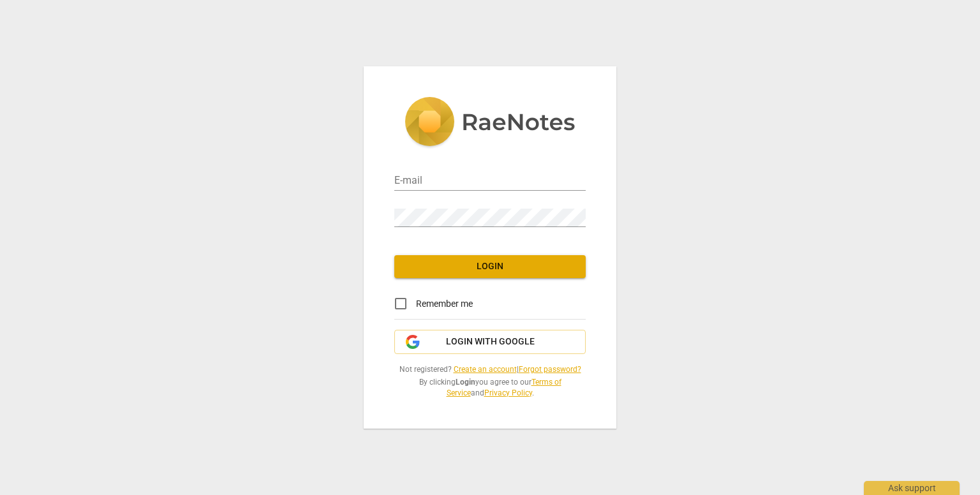 The height and width of the screenshot is (495, 980). What do you see at coordinates (490, 387) in the screenshot?
I see `span: By clicking you agree to our and .` at bounding box center [490, 387].